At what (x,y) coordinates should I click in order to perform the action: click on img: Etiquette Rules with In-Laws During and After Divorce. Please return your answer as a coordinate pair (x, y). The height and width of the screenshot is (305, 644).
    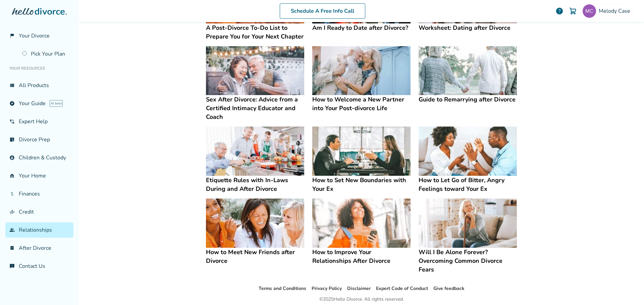
    Looking at the image, I should click on (255, 151).